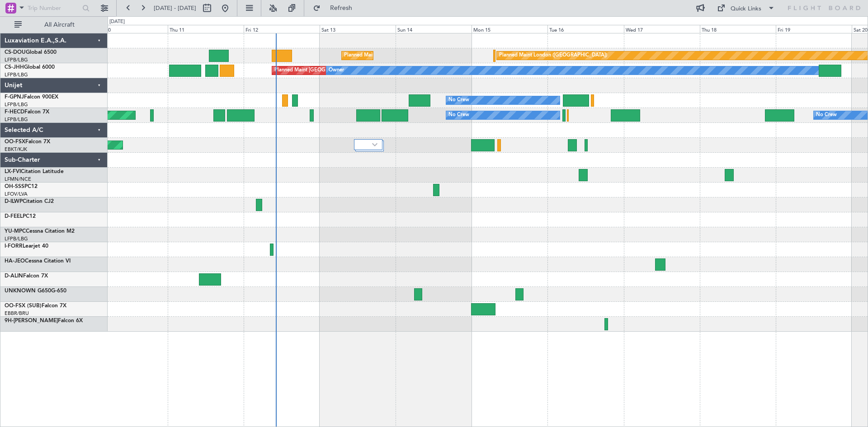  I want to click on span: All Aircraft, so click(59, 25).